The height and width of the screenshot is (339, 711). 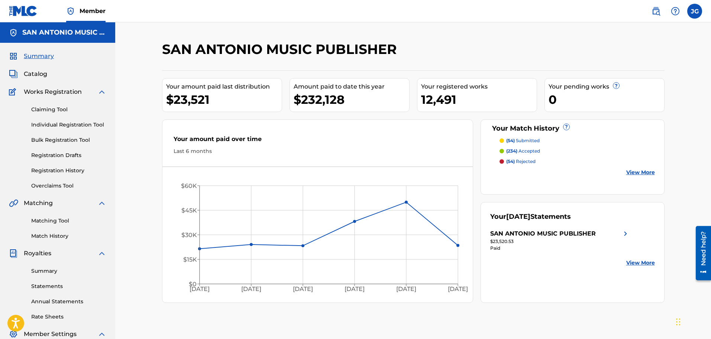 I want to click on div: Your Match History, so click(x=573, y=128).